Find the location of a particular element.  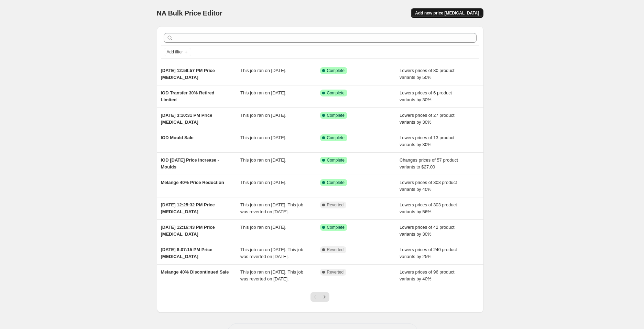

span: Lowers prices of 80 product variants by 50% is located at coordinates (427, 74).